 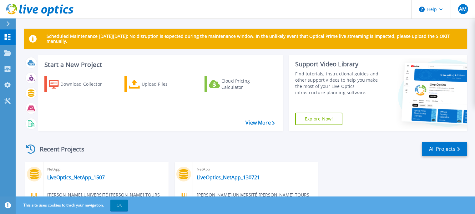 What do you see at coordinates (247, 84) in the screenshot?
I see `div: Cloud Pricing Calculator` at bounding box center [247, 84].